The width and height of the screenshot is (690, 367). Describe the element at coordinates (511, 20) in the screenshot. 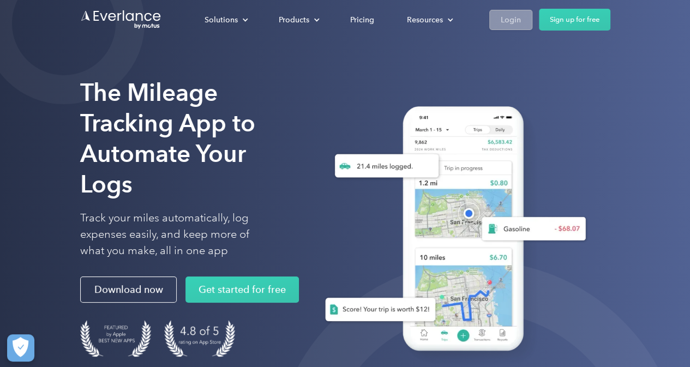

I see `a: Login` at that location.